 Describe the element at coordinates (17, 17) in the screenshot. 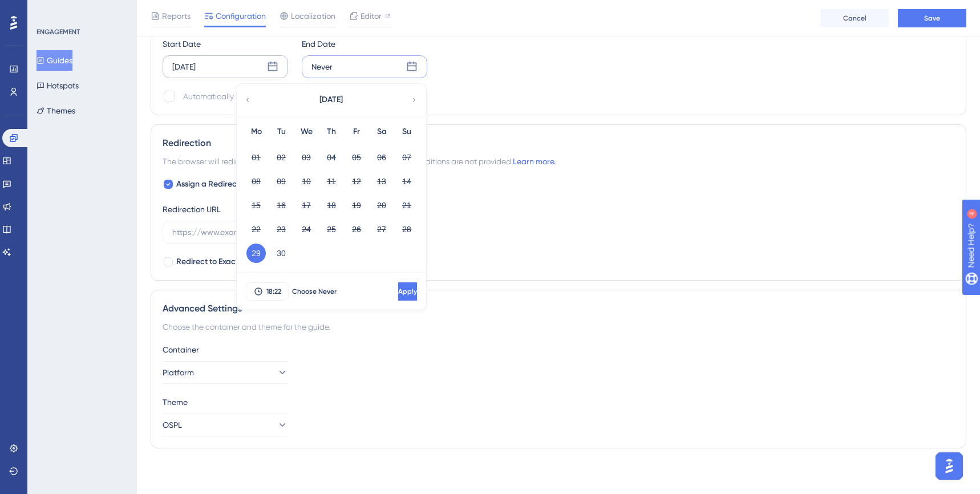

I see `button: Open AI Assistant Launcher` at that location.